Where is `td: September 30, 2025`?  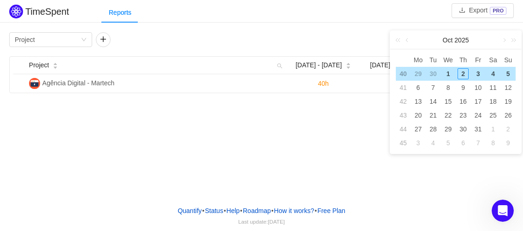
td: September 30, 2025 is located at coordinates (433, 74).